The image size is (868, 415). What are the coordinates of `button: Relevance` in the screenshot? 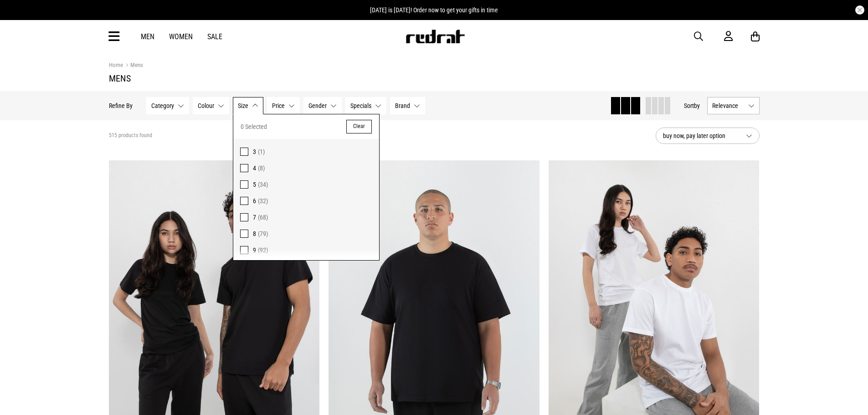 It's located at (733, 106).